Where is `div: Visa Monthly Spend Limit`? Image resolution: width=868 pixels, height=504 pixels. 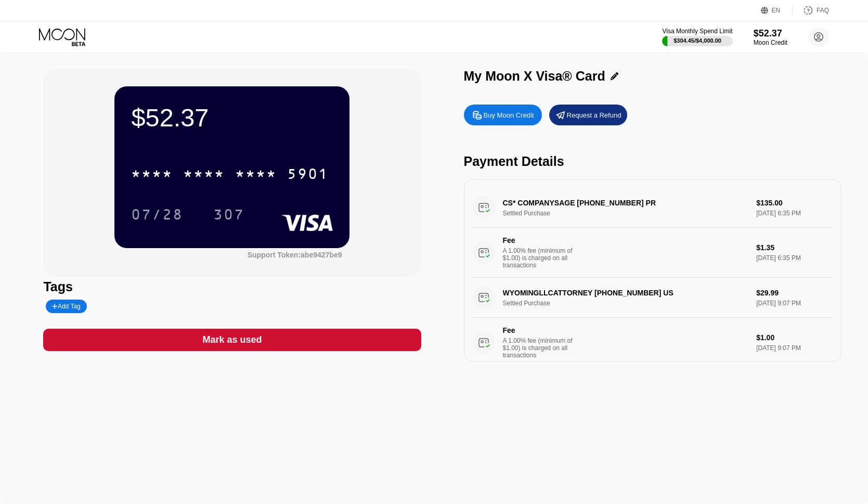 div: Visa Monthly Spend Limit is located at coordinates (697, 31).